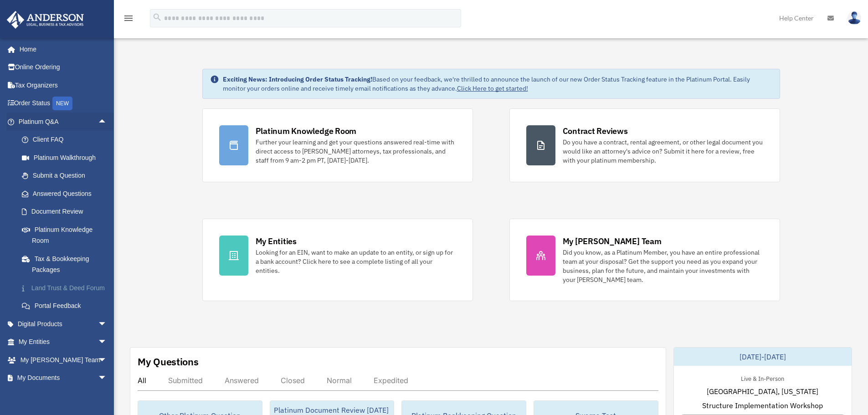 The width and height of the screenshot is (868, 415). I want to click on div: All, so click(141, 380).